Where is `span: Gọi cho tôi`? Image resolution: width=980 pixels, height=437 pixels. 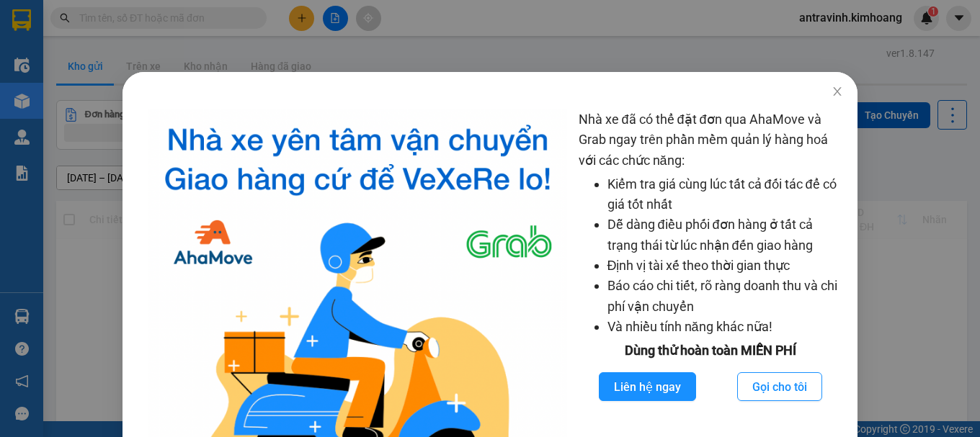 span: Gọi cho tôi is located at coordinates (780, 387).